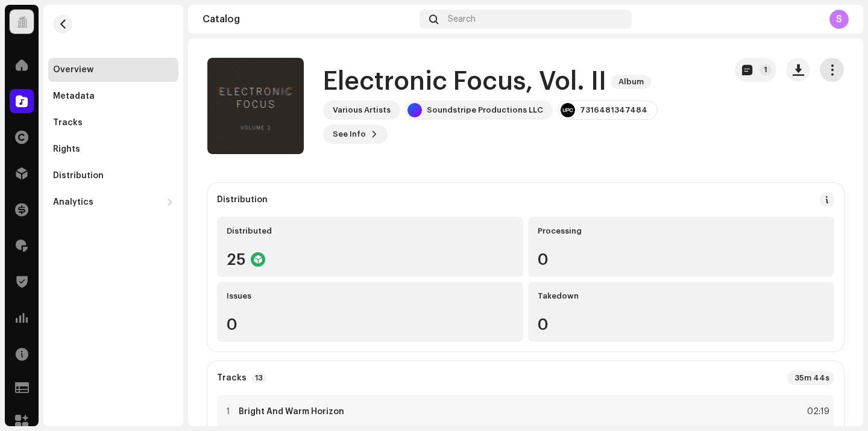 The image size is (868, 431). I want to click on div: Metadata, so click(74, 96).